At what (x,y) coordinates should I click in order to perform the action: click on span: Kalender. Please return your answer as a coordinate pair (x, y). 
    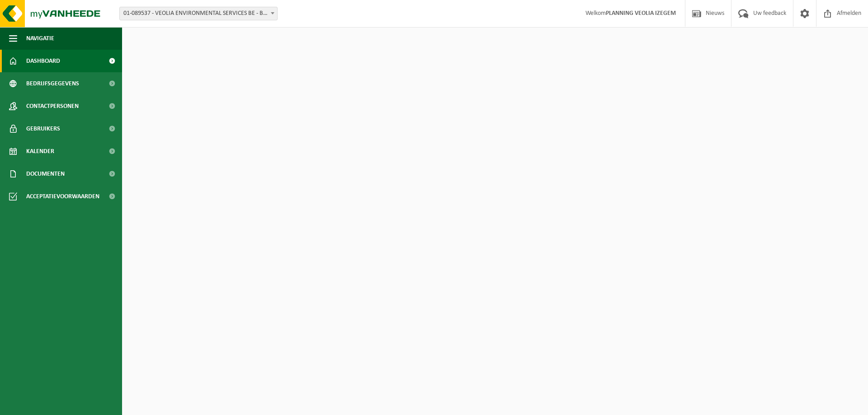
    Looking at the image, I should click on (41, 152).